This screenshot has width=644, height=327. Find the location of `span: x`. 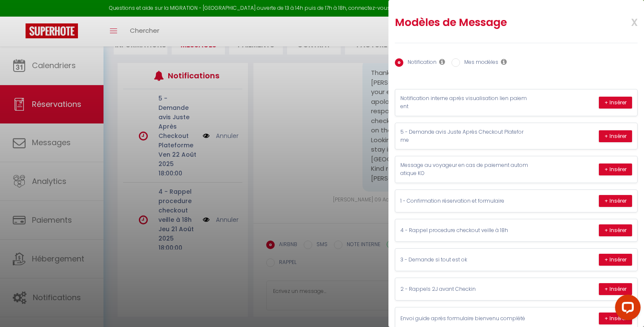

span: x is located at coordinates (624, 21).